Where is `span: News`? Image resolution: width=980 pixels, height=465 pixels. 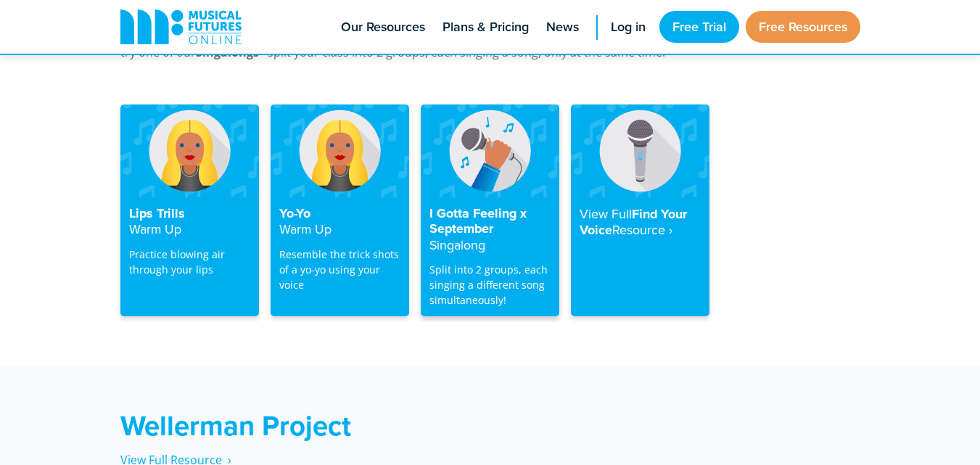
span: News is located at coordinates (562, 27).